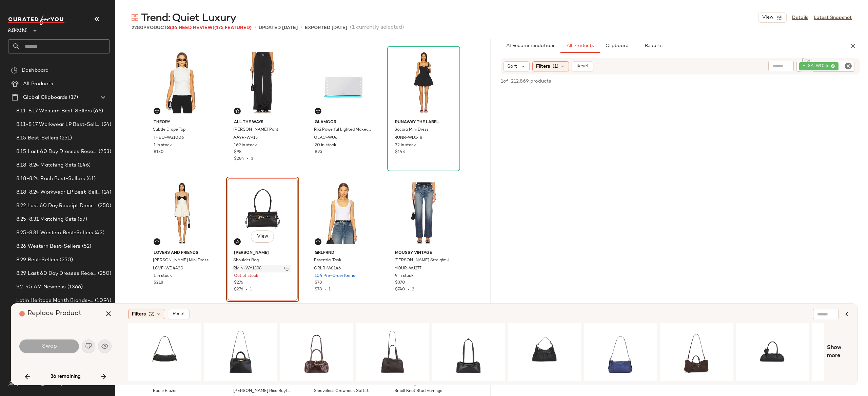 The image size is (868, 396). I want to click on span: (36 Need Review), so click(192, 28).